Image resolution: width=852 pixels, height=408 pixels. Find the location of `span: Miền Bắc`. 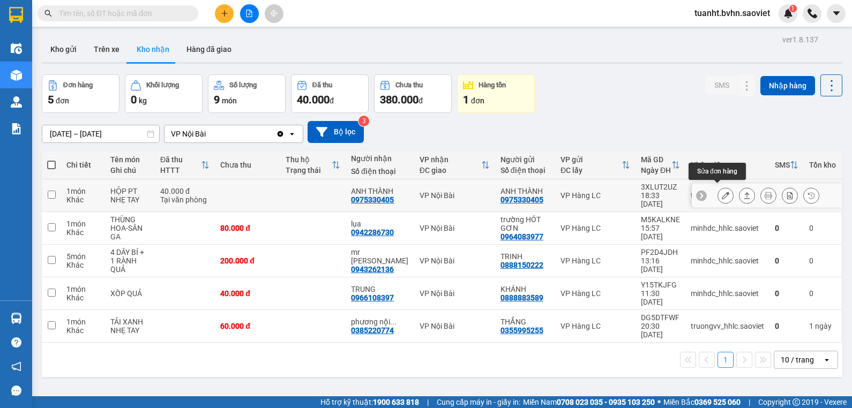

span: Miền Bắc is located at coordinates (702, 402).